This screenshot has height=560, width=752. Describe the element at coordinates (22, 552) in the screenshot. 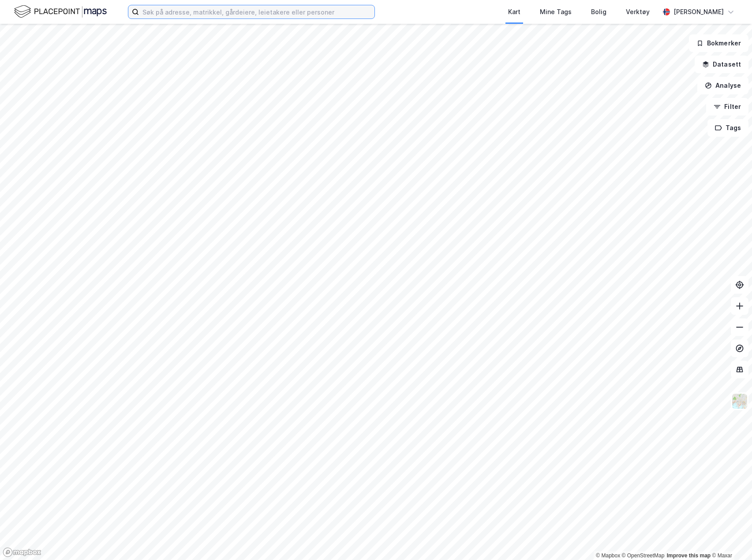

I see `a: Mapbox homepage` at that location.